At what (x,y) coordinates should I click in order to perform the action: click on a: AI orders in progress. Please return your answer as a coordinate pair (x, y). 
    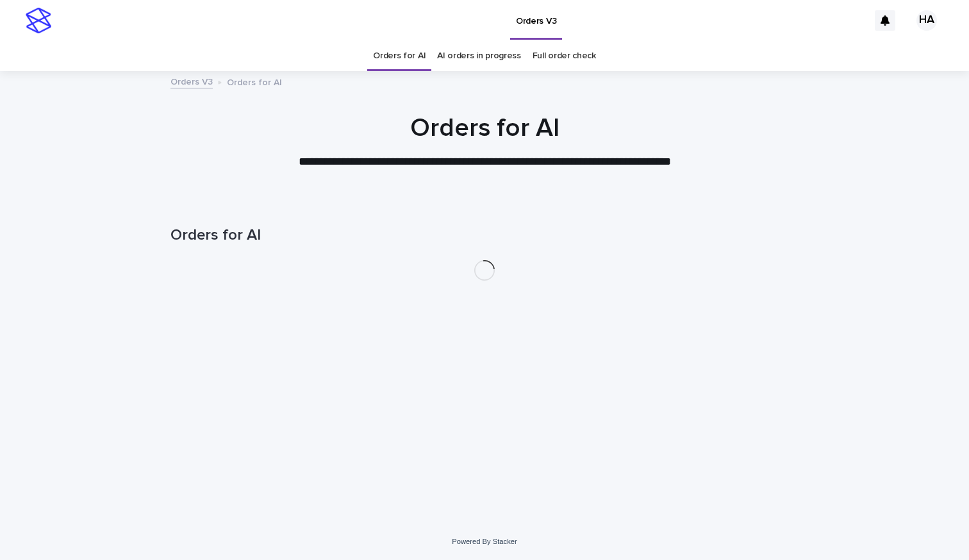
    Looking at the image, I should click on (479, 56).